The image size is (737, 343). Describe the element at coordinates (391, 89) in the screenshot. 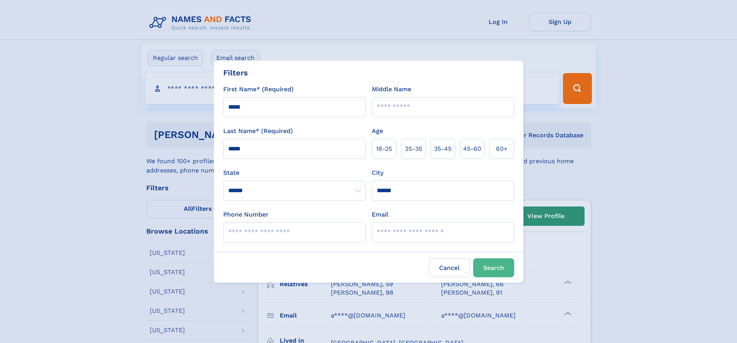

I see `label: Middle Name` at that location.